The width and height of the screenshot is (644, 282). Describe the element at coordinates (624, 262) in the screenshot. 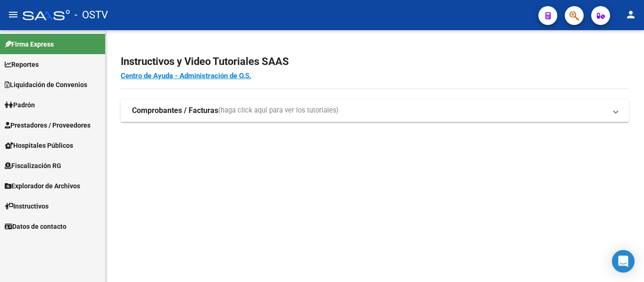

I see `div: Open Intercom Messenger` at that location.